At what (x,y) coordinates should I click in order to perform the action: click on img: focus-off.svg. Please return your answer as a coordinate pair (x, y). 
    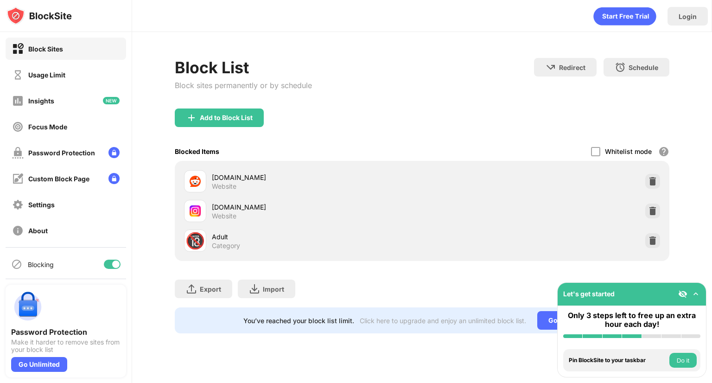
    Looking at the image, I should click on (18, 126).